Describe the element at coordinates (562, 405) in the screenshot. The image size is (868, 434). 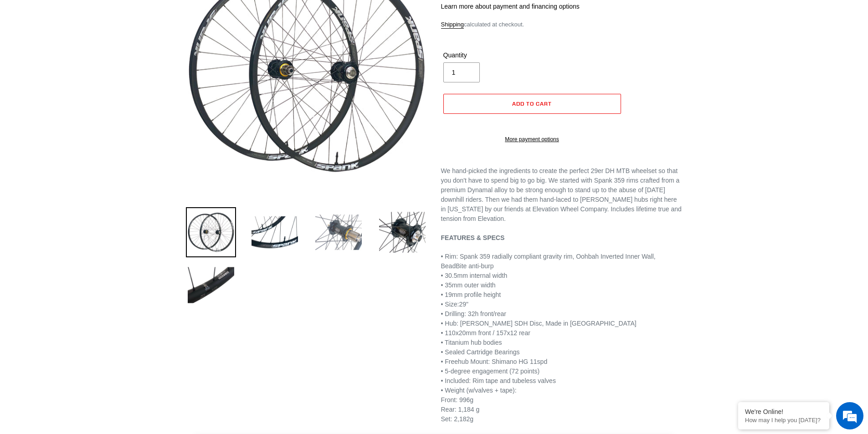
I see `div: Front: 996g Rear: 1,184 g` at that location.